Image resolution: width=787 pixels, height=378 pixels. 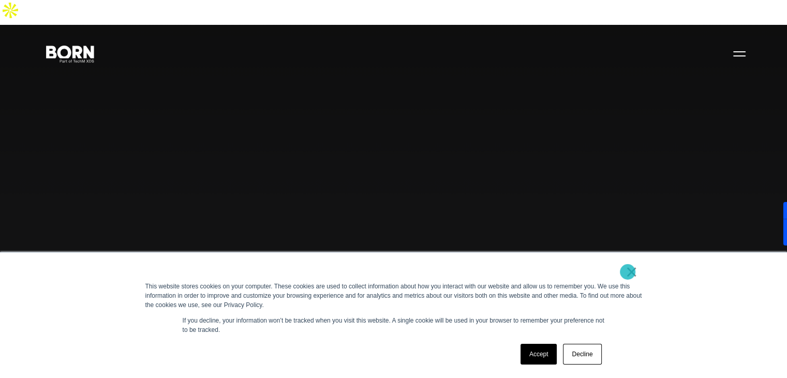 What do you see at coordinates (394, 325) in the screenshot?
I see `p: If you decline, your information won’t be tracked when you visit this website. A single cookie wi...` at bounding box center [394, 325].